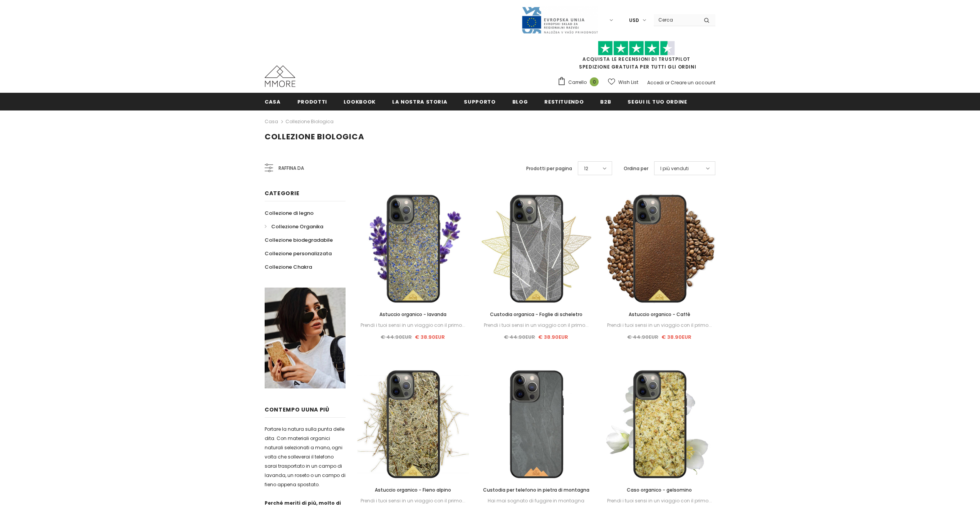  I want to click on span: Collezione personalizzata, so click(298, 253).